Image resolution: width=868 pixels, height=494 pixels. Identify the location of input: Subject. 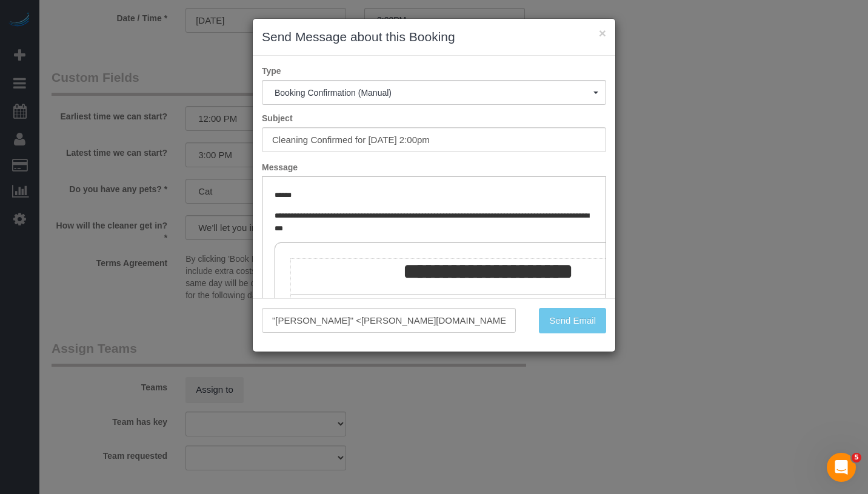
(434, 140).